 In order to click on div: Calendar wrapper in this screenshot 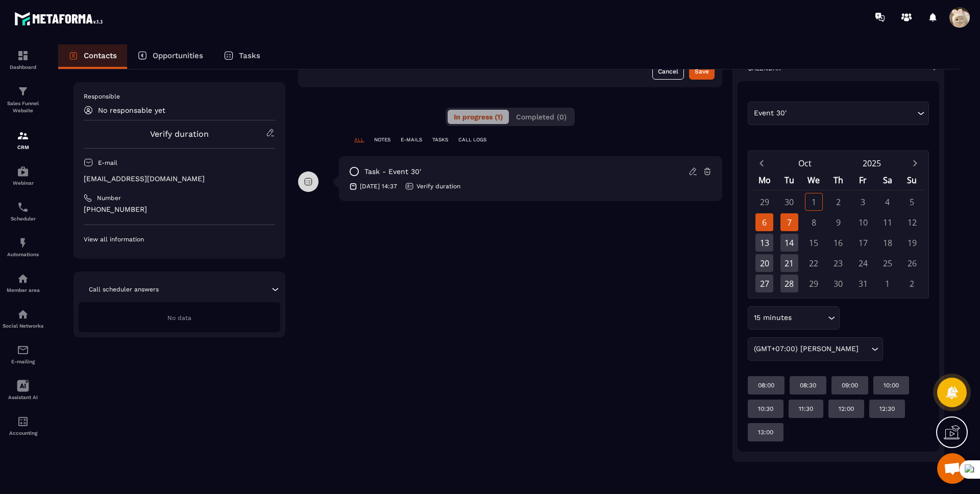, I will do `click(838, 232)`.